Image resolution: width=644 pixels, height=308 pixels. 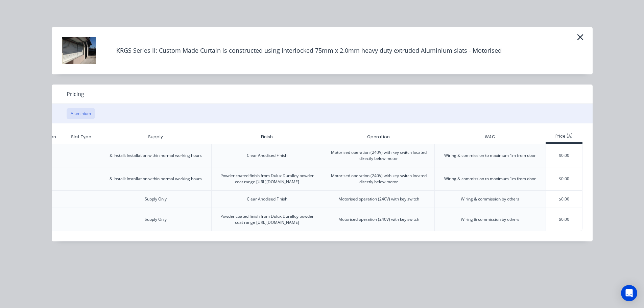 I want to click on div: Slat Type, so click(x=81, y=137).